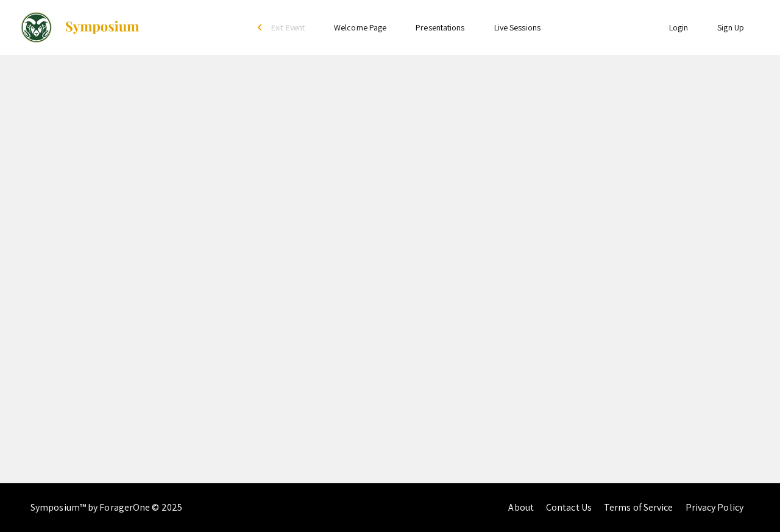 The image size is (780, 532). I want to click on span: Exit Event, so click(288, 28).